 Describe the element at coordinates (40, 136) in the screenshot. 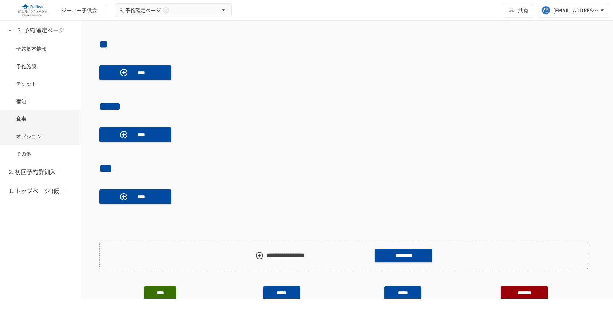

I see `span: オプション` at that location.